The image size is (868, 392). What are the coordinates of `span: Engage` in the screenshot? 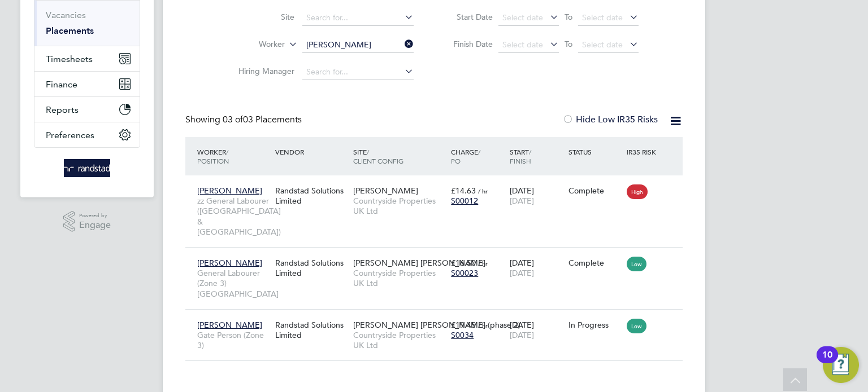 It's located at (95, 225).